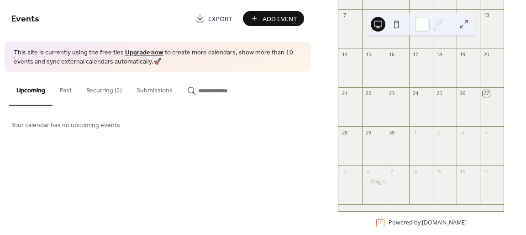  I want to click on button: Upcoming, so click(31, 89).